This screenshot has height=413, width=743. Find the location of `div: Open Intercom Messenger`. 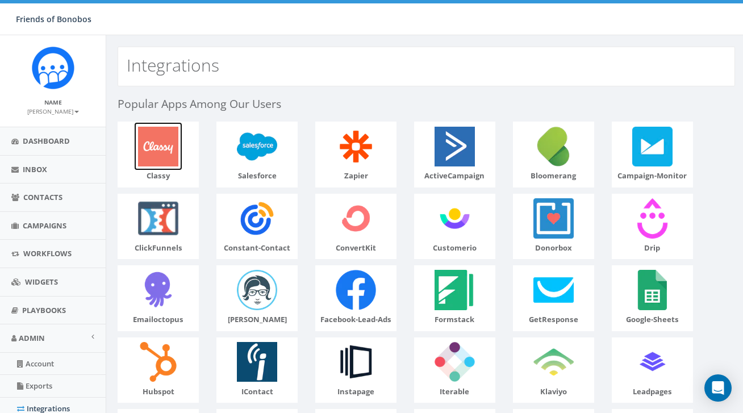

div: Open Intercom Messenger is located at coordinates (718, 388).